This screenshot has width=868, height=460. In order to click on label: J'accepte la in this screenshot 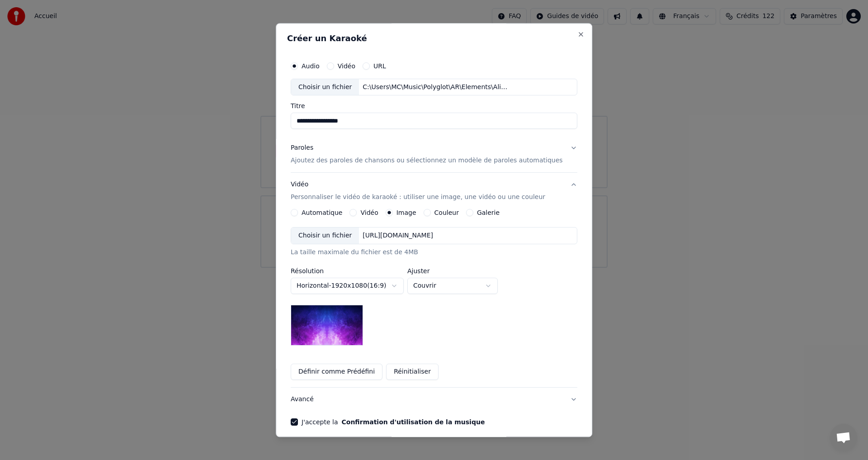, I will do `click(393, 423)`.